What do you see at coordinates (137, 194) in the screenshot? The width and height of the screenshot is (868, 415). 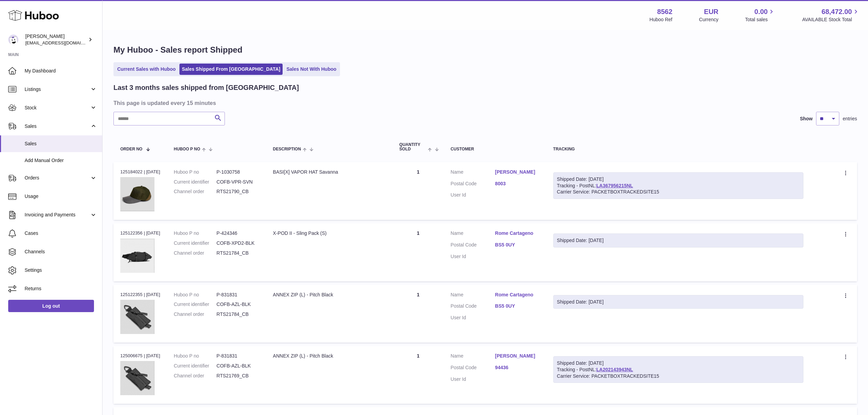 I see `img: 85621740514858.png` at bounding box center [137, 194].